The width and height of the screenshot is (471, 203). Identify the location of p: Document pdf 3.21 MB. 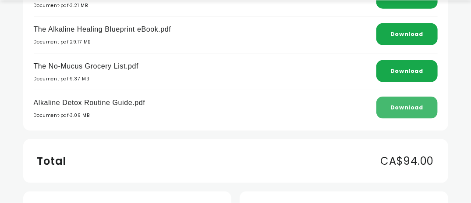
(87, 6).